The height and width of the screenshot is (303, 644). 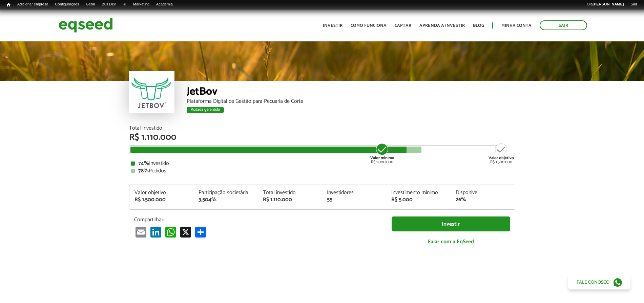 What do you see at coordinates (8, 5) in the screenshot?
I see `span: Início` at bounding box center [8, 5].